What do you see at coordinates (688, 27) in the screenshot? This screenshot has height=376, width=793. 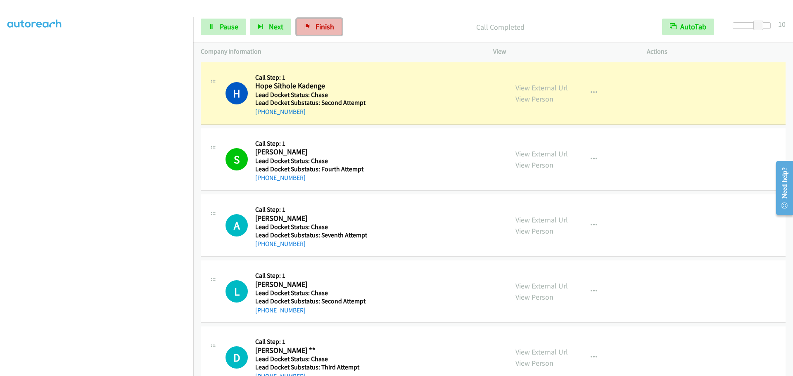 I see `button: AutoTab` at bounding box center [688, 27].